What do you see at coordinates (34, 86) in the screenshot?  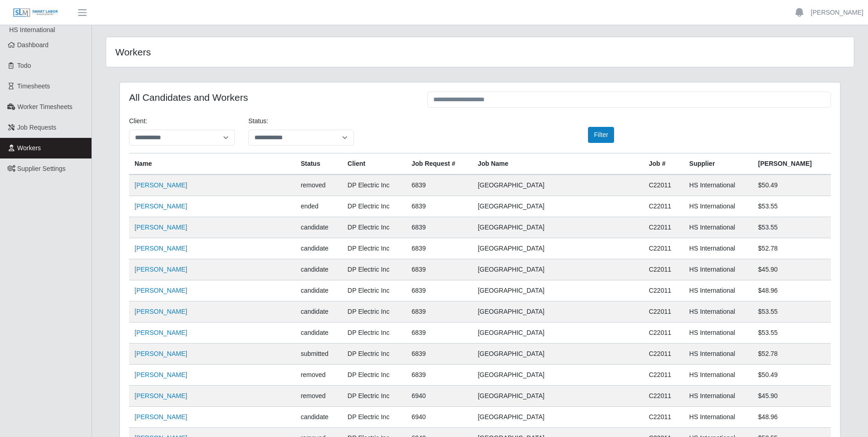 I see `span: Timesheets` at bounding box center [34, 86].